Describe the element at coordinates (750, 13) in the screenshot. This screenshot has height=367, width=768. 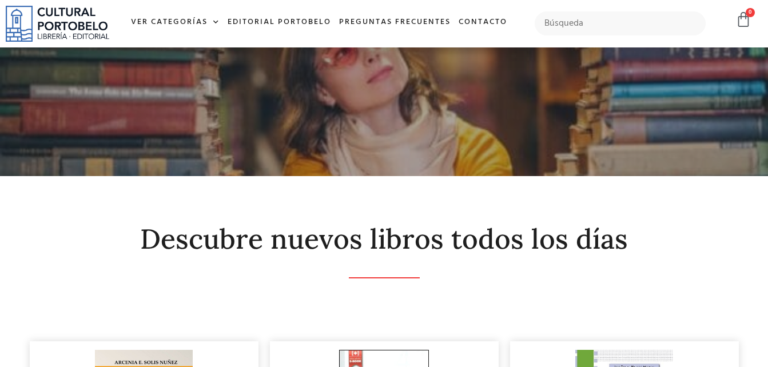
I see `span: 0` at that location.